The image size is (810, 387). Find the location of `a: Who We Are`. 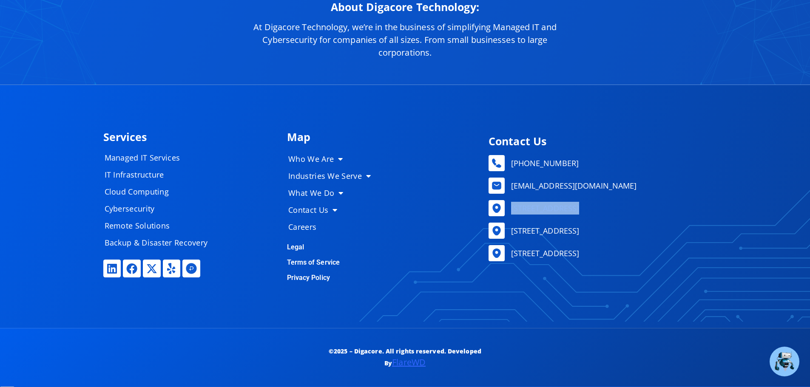

a: Who We Are is located at coordinates (333, 159).